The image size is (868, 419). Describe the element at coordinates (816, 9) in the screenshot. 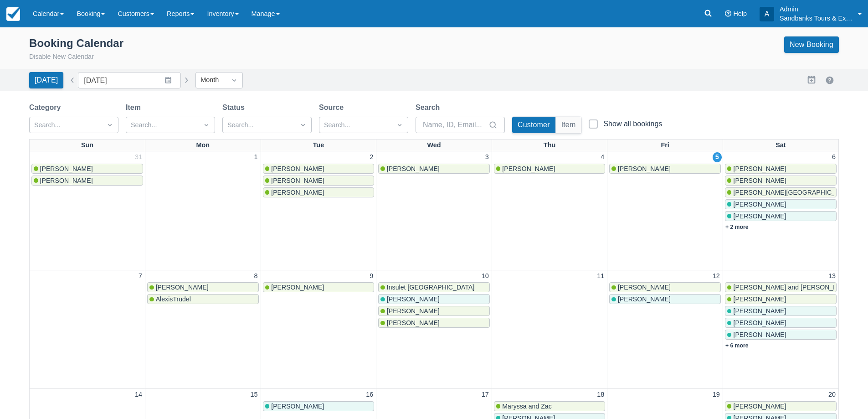

I see `p: Admin` at that location.